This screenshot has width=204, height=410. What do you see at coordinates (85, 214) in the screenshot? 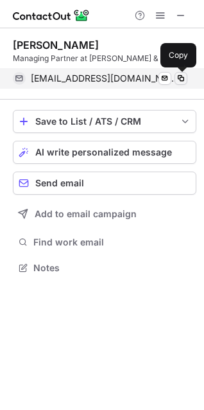
I see `span: Add to email campaign` at bounding box center [85, 214].